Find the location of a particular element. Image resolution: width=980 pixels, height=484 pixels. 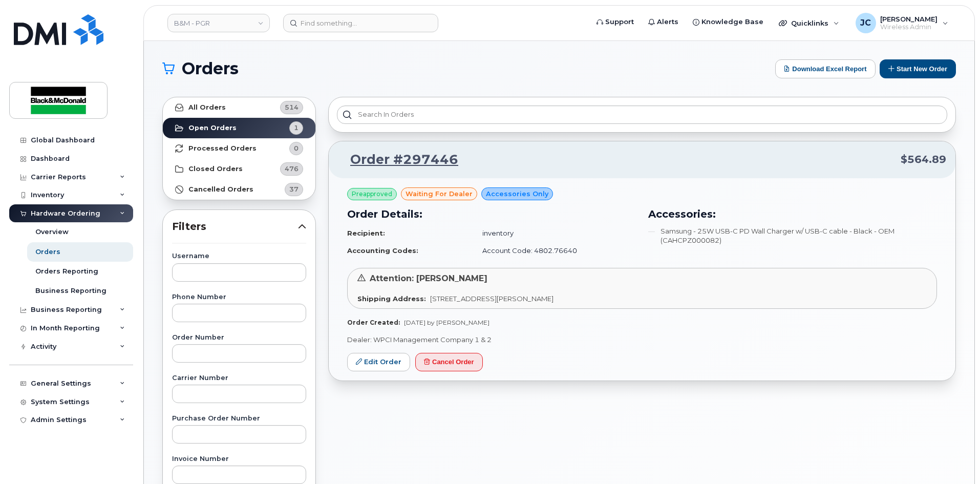

button: Start New Order is located at coordinates (918, 69).